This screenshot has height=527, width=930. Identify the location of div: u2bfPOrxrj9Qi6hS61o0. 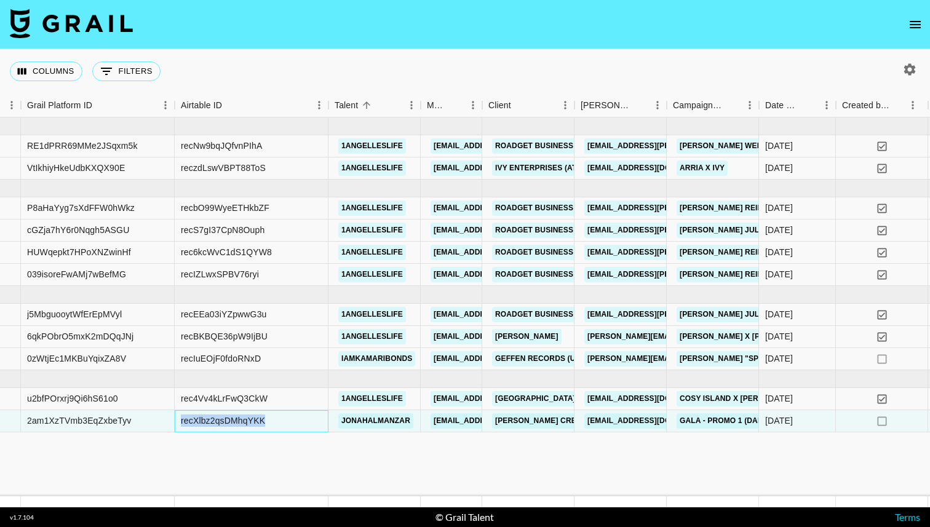
(73, 399).